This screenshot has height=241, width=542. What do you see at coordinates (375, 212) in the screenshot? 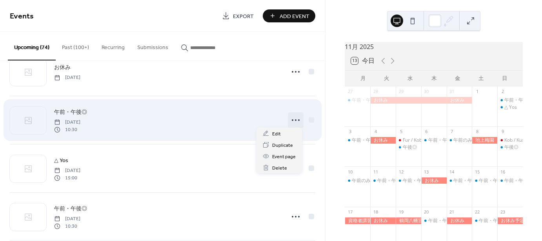
I see `div: 18` at bounding box center [375, 212].